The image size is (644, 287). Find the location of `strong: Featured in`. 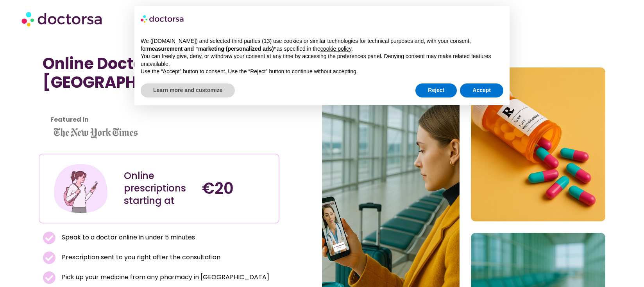

strong: Featured in is located at coordinates (70, 119).